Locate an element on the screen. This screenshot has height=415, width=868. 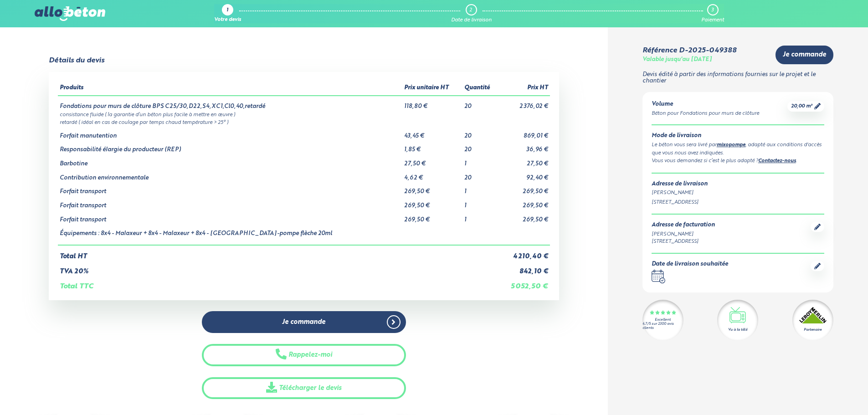
div: Adresse de facturation is located at coordinates (683, 225).